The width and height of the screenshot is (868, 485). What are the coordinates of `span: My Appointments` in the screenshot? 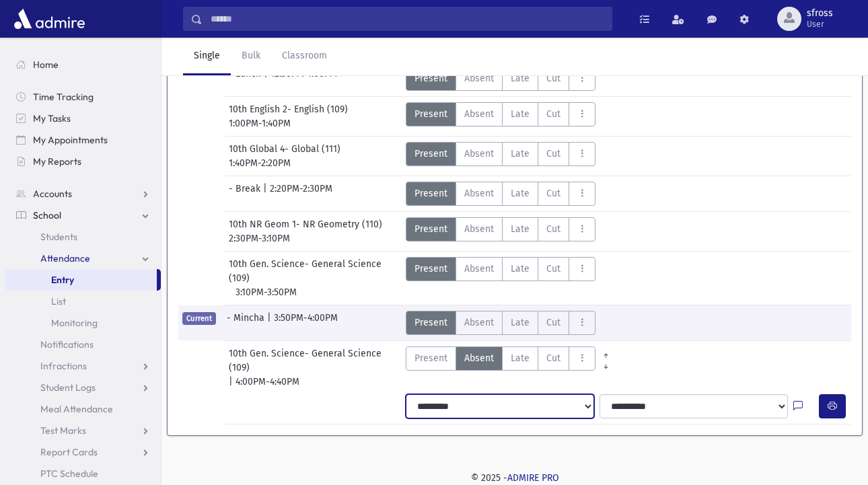 It's located at (70, 140).